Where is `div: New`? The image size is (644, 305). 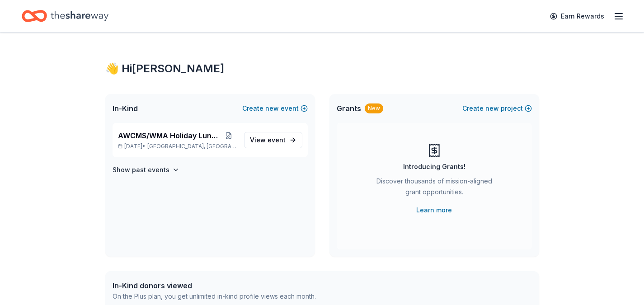
div: New is located at coordinates (374, 109).